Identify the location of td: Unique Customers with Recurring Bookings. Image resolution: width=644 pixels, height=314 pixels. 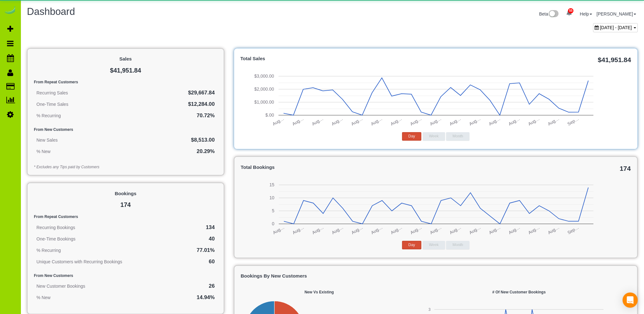
(107, 262).